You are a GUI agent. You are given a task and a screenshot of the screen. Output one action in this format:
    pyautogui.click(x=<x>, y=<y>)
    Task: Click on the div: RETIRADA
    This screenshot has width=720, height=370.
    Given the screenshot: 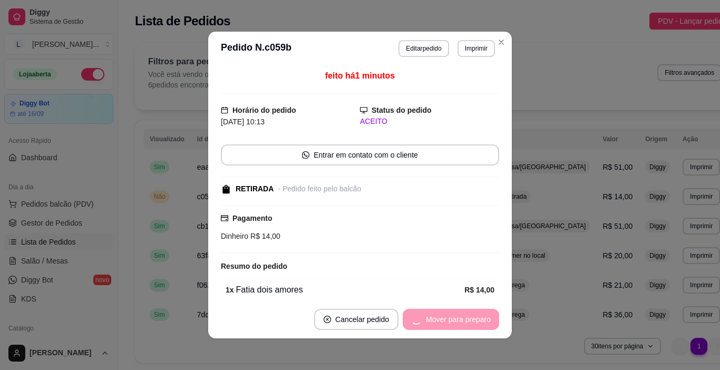 What is the action you would take?
    pyautogui.click(x=255, y=189)
    